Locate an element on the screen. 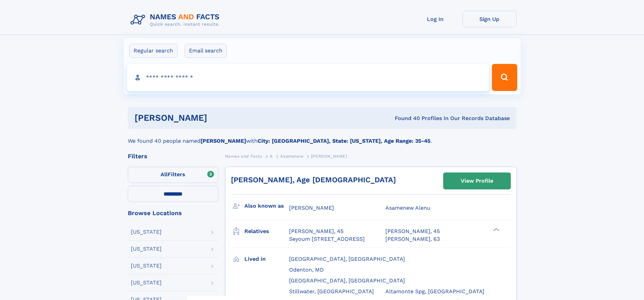 This screenshot has height=300, width=644. label: Email search is located at coordinates (206, 51).